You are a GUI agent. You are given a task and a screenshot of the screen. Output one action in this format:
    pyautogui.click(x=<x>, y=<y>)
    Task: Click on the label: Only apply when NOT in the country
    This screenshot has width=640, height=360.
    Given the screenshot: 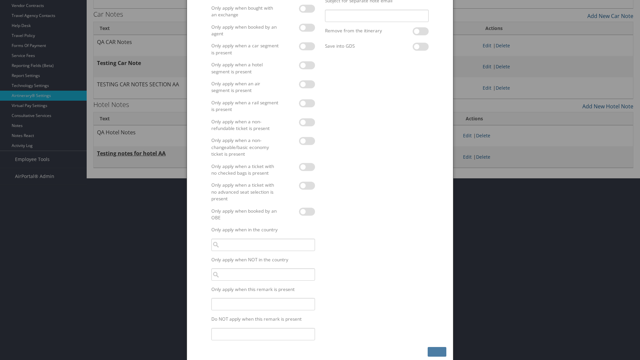 What is the action you would take?
    pyautogui.click(x=263, y=260)
    